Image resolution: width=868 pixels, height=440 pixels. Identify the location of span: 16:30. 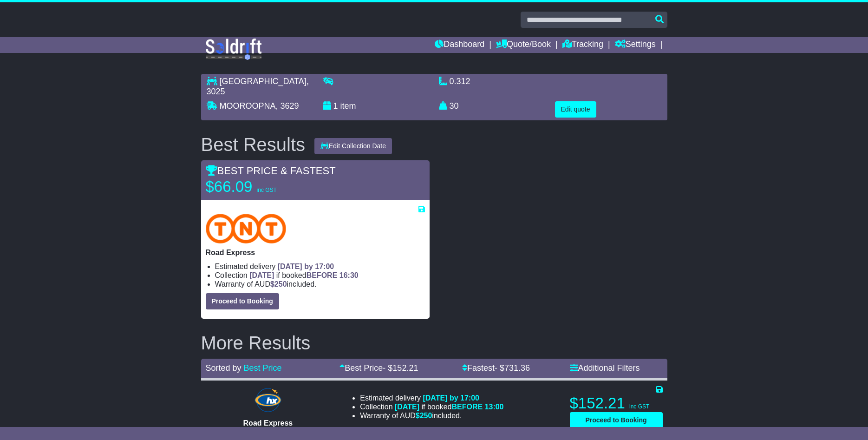
(349, 275).